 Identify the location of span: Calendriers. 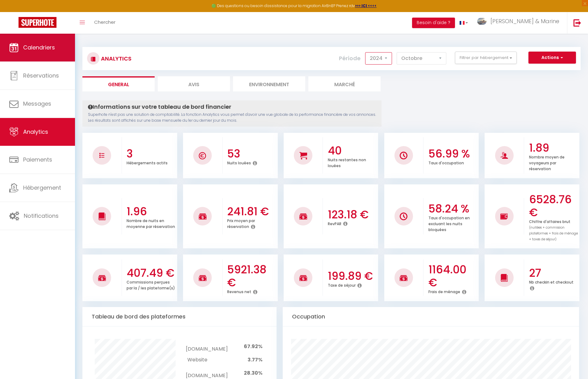
(39, 48).